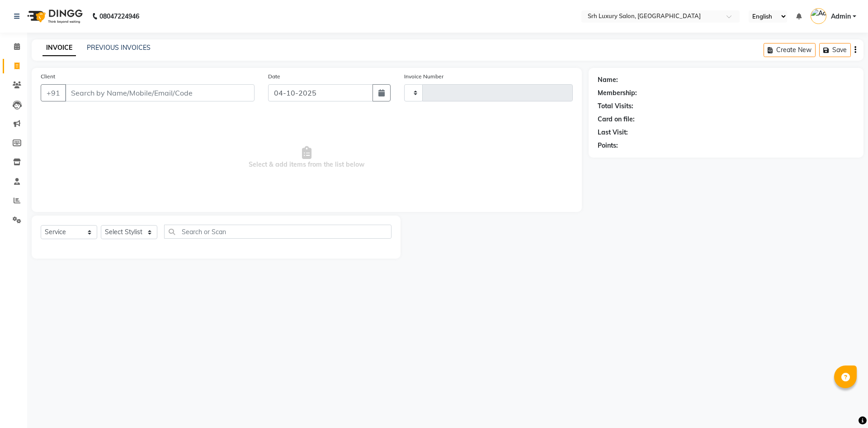 The width and height of the screenshot is (868, 428). I want to click on span: Select & add items from the list below, so click(307, 158).